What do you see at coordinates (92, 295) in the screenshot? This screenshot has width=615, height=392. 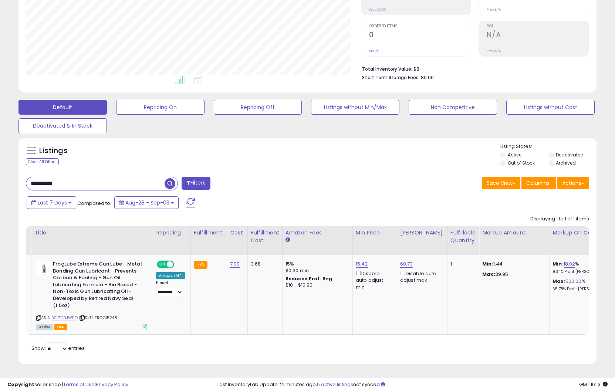 I see `div: ASIN:` at bounding box center [92, 295].